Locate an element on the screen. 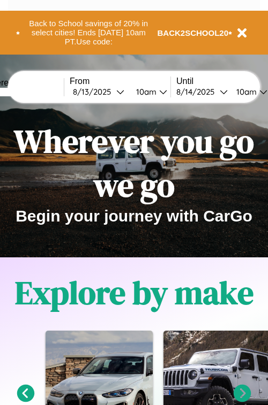 The height and width of the screenshot is (405, 268). h1: Explore by make is located at coordinates (134, 293).